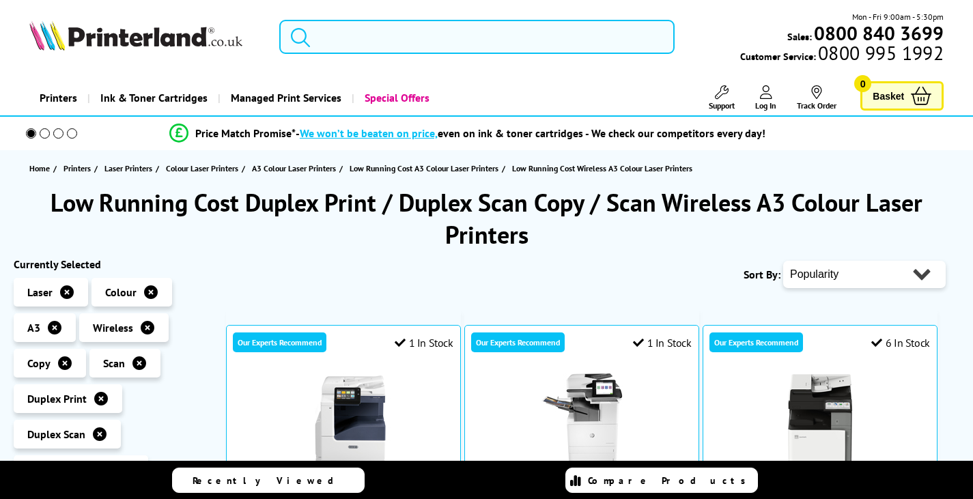  I want to click on span: Sort By:, so click(762, 275).